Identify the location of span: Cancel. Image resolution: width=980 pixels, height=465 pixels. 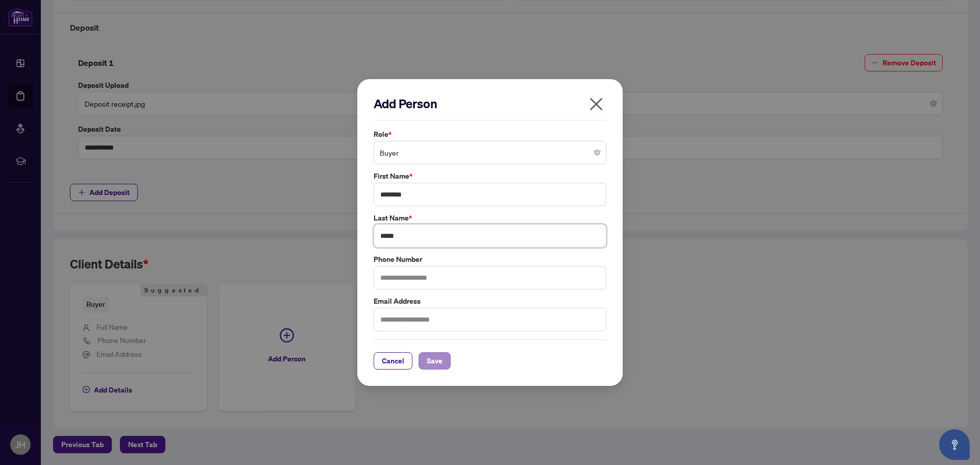
(393, 361).